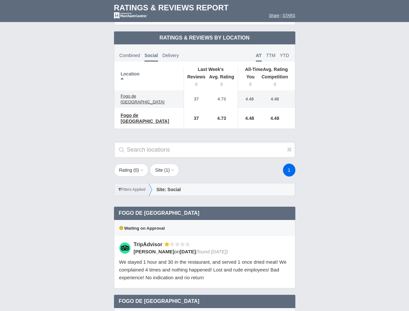 The image size is (409, 311). Describe the element at coordinates (131, 170) in the screenshot. I see `button: Rating (0)` at that location.